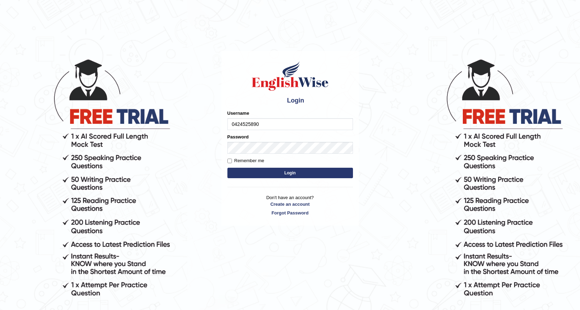  What do you see at coordinates (238, 113) in the screenshot?
I see `label: Username` at bounding box center [238, 113].